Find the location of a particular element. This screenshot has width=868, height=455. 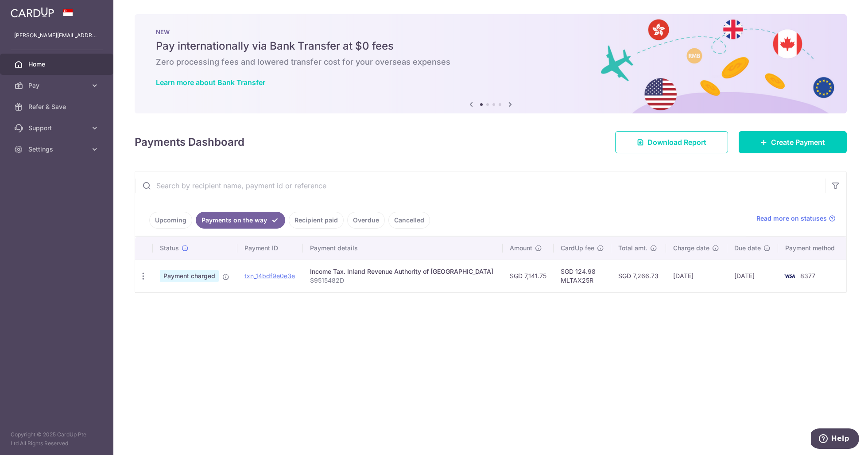

td: SGD 7,141.75 is located at coordinates (528, 275).